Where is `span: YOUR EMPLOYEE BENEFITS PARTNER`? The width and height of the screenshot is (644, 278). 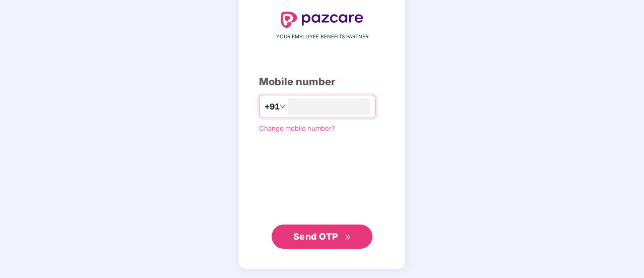 span: YOUR EMPLOYEE BENEFITS PARTNER is located at coordinates (322, 37).